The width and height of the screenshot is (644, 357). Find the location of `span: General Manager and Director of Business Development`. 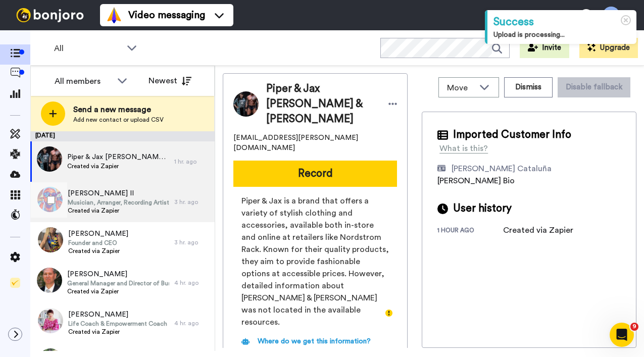

span: General Manager and Director of Business Development is located at coordinates (118, 283).